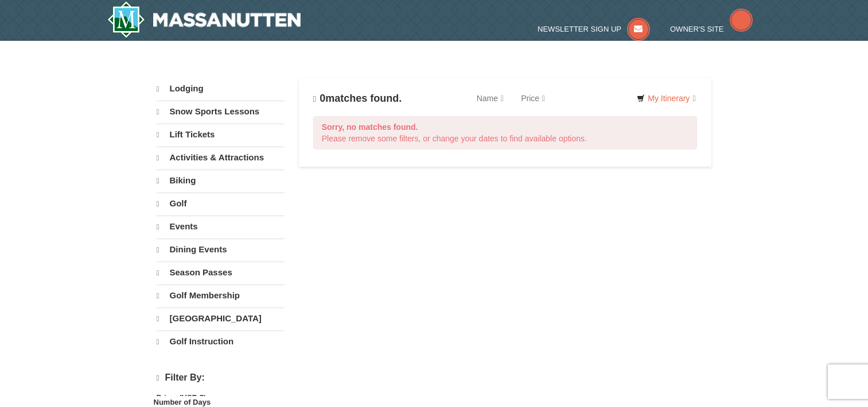  I want to click on strong: Price: (USD $), so click(182, 397).